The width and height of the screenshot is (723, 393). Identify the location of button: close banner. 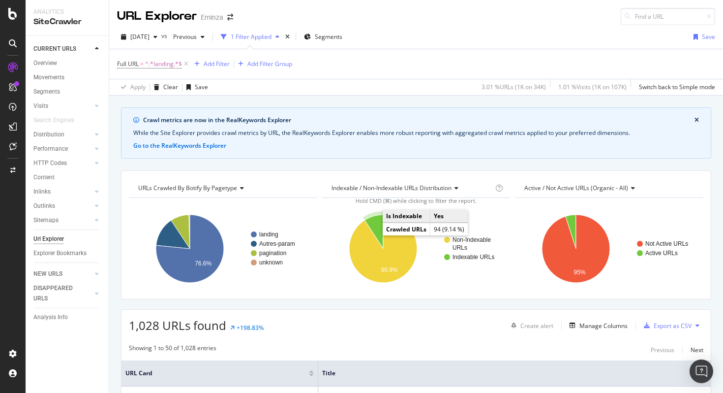
(697, 120).